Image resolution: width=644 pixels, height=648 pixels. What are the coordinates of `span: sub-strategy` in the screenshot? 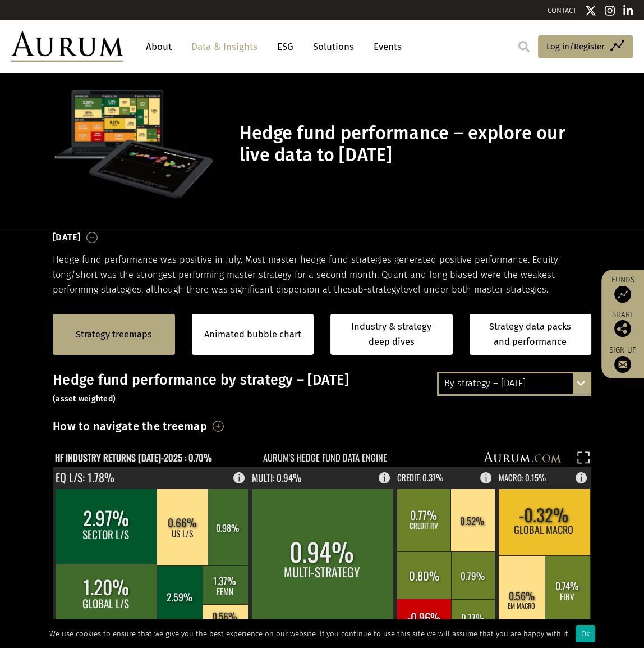 It's located at (374, 289).